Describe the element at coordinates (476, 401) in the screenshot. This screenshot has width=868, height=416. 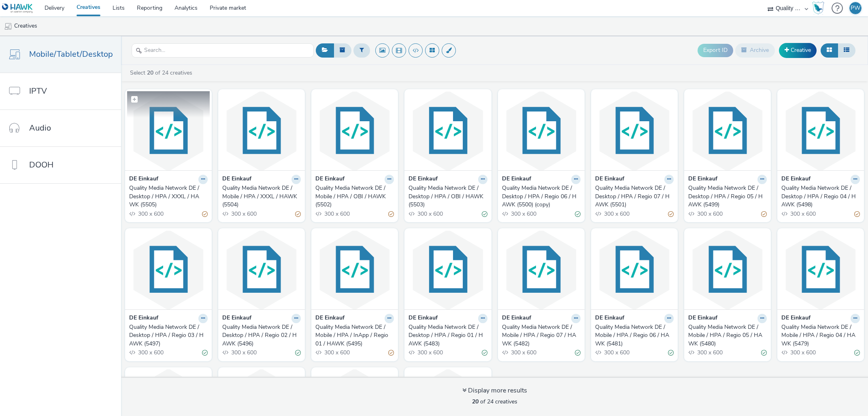
I see `strong: 20` at that location.